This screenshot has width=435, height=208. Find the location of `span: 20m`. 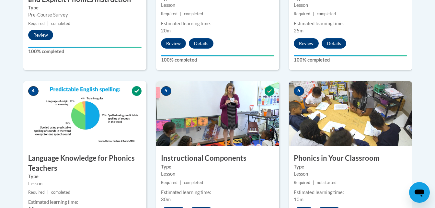

span: 20m is located at coordinates (166, 30).